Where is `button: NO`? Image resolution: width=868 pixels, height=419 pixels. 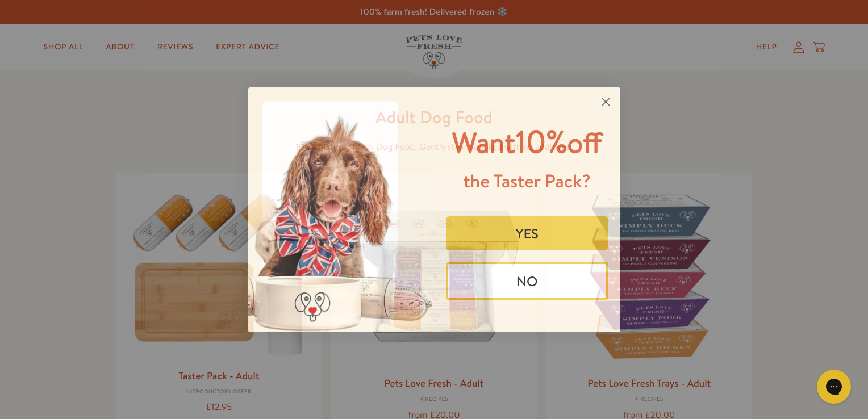
button: NO is located at coordinates (527, 281).